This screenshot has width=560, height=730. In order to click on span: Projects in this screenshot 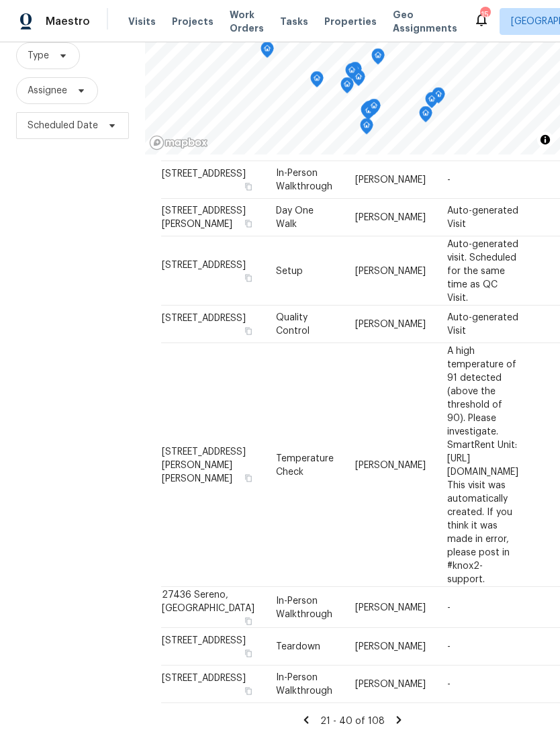, I will do `click(193, 21)`.